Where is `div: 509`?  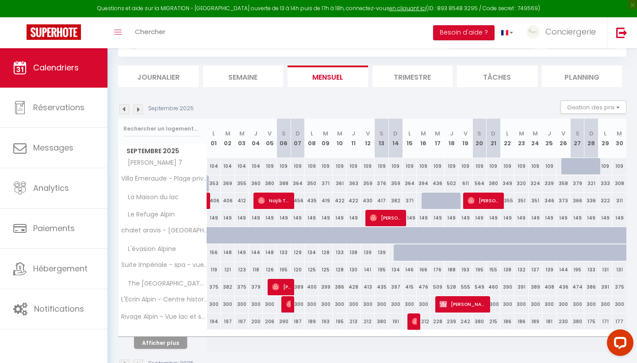
div: 509 is located at coordinates (437, 287).